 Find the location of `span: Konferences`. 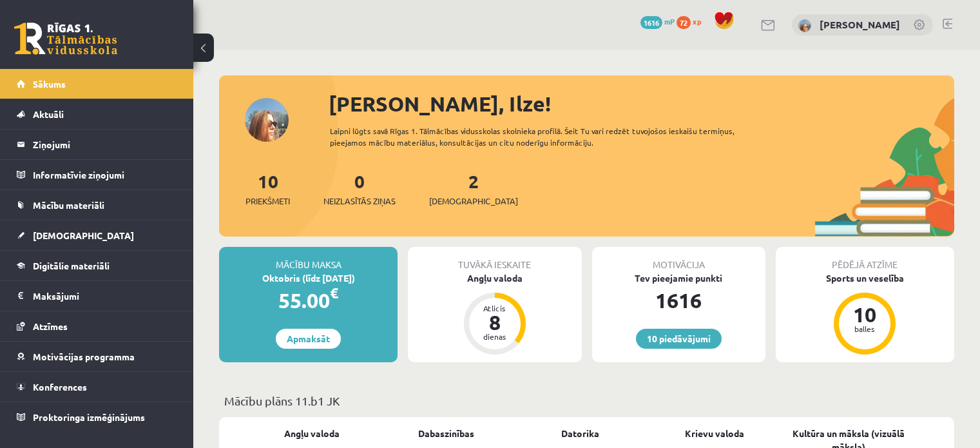

span: Konferences is located at coordinates (60, 386).